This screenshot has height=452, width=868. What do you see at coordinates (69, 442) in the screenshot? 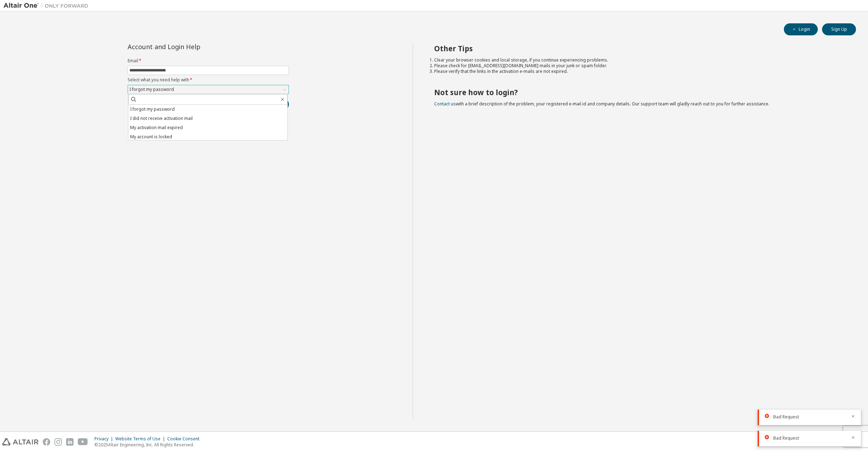
I see `img: linkedin.svg` at bounding box center [69, 442].